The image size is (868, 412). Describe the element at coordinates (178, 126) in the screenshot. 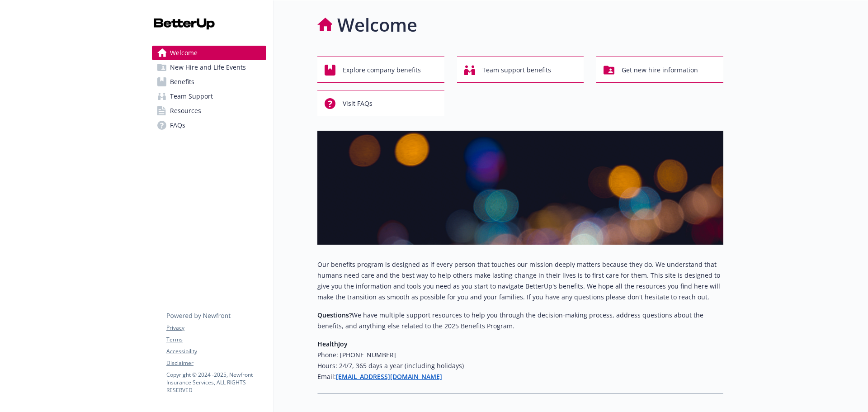

I see `span: FAQs` at that location.